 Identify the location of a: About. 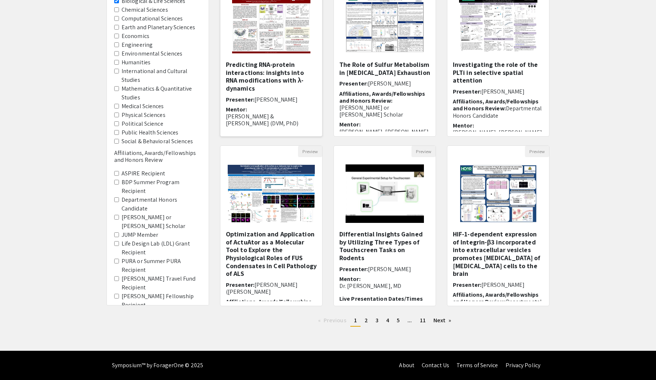
(406, 365).